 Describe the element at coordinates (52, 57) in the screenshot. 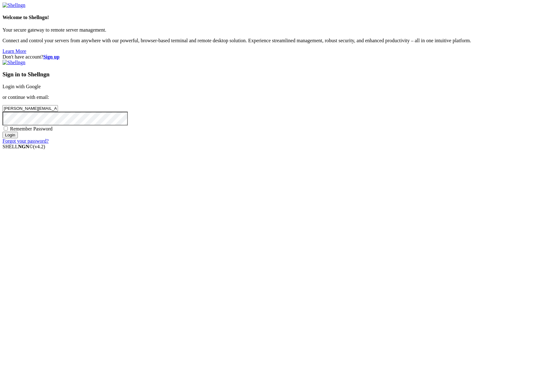

I see `strong: Sign up` at that location.